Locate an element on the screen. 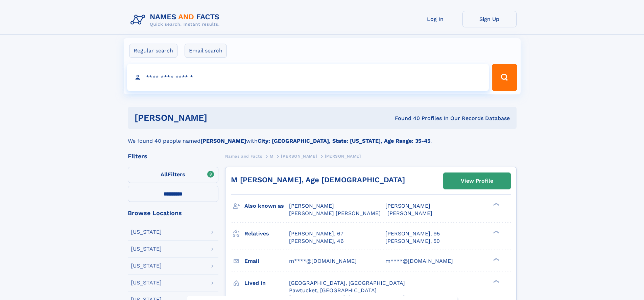 The height and width of the screenshot is (300, 644). div: We found 40 people named with . is located at coordinates (322, 137).